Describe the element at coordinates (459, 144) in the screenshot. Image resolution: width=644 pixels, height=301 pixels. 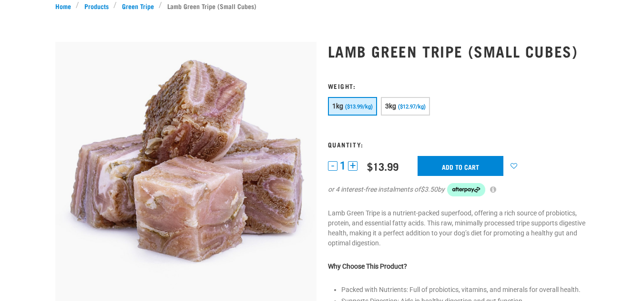
I see `h3: Quantity:` at that location.